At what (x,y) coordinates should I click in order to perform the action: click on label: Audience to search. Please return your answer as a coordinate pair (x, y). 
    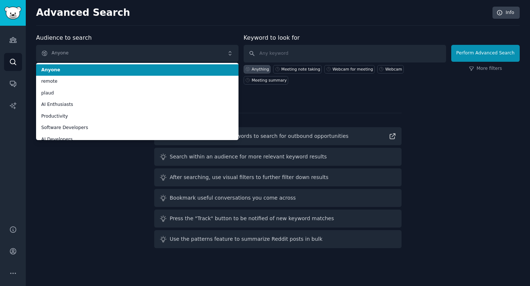
    Looking at the image, I should click on (64, 38).